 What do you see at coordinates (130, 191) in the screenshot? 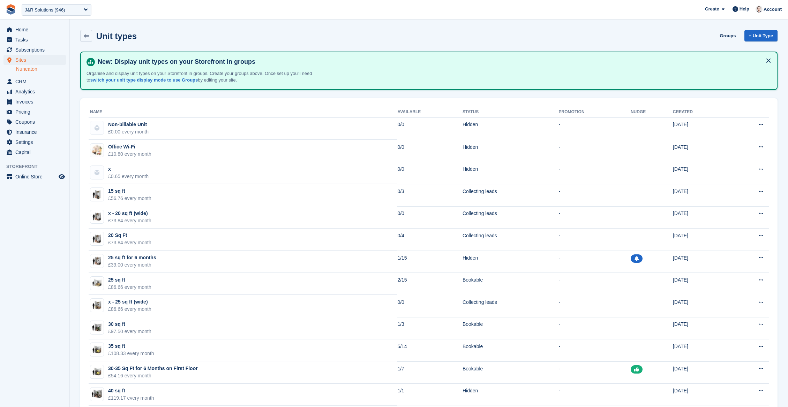
I see `div: 15 sq ft` at bounding box center [130, 191].